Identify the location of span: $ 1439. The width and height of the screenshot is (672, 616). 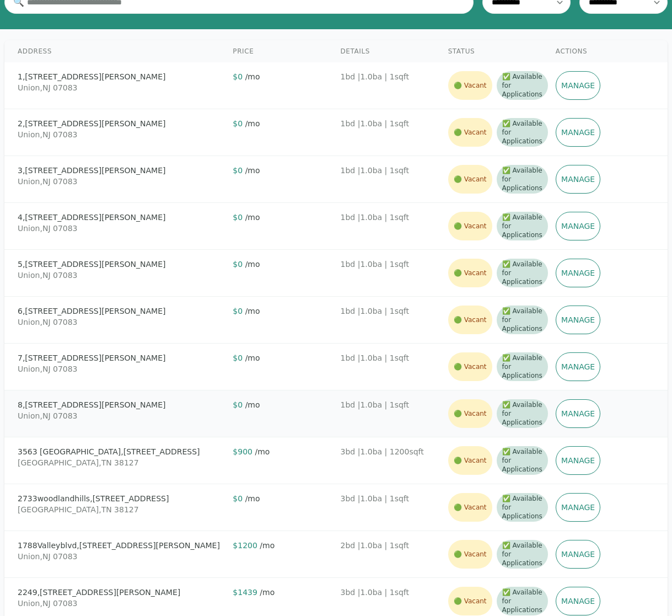
(245, 592).